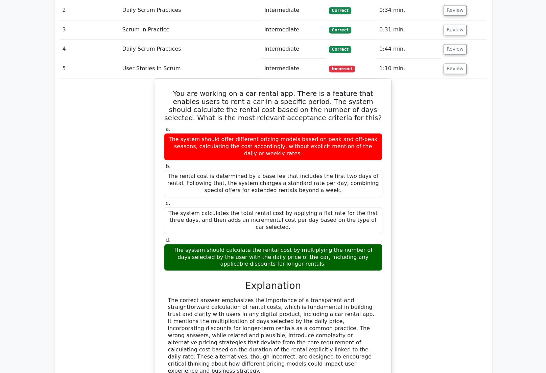  Describe the element at coordinates (409, 49) in the screenshot. I see `td: 0:44 min.` at that location.